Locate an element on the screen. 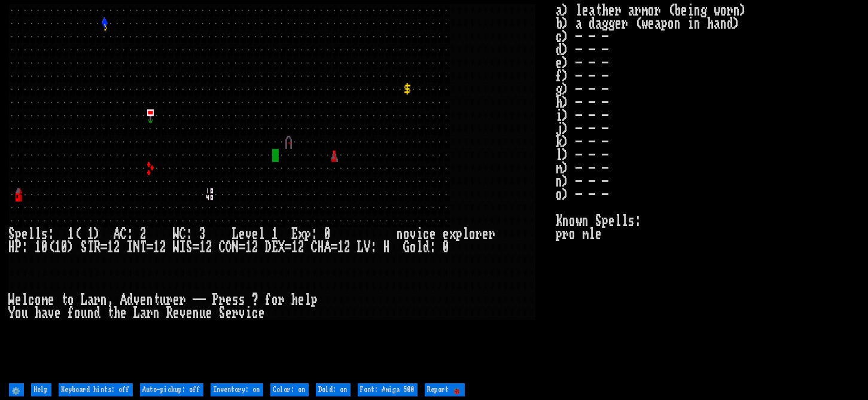  input: Inventory: on is located at coordinates (237, 390).